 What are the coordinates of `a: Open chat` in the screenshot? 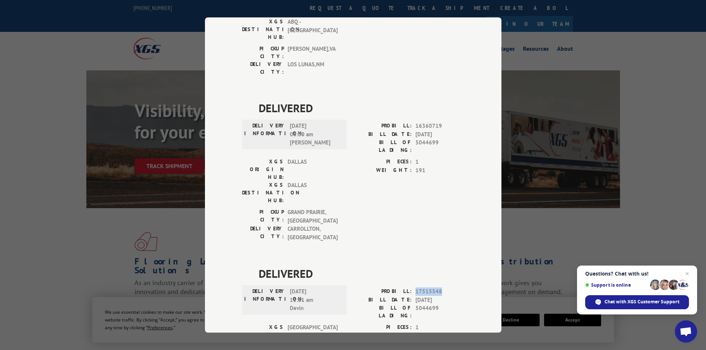 It's located at (686, 332).